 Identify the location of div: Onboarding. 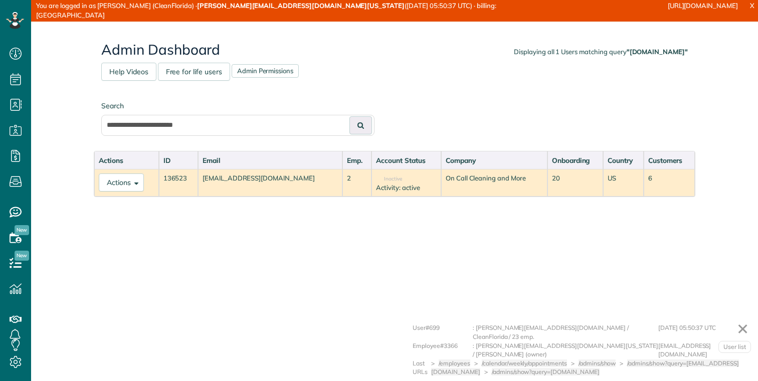
(575, 160).